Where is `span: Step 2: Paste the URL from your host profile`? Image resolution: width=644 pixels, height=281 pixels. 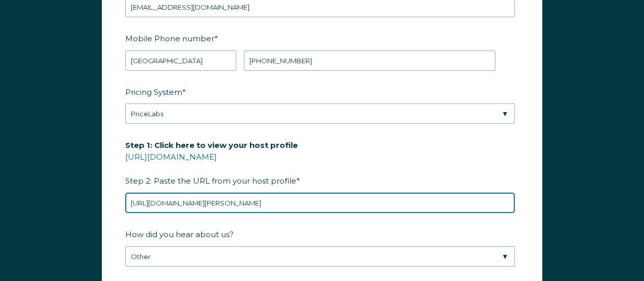
span: Step 2: Paste the URL from your host profile is located at coordinates (211, 163).